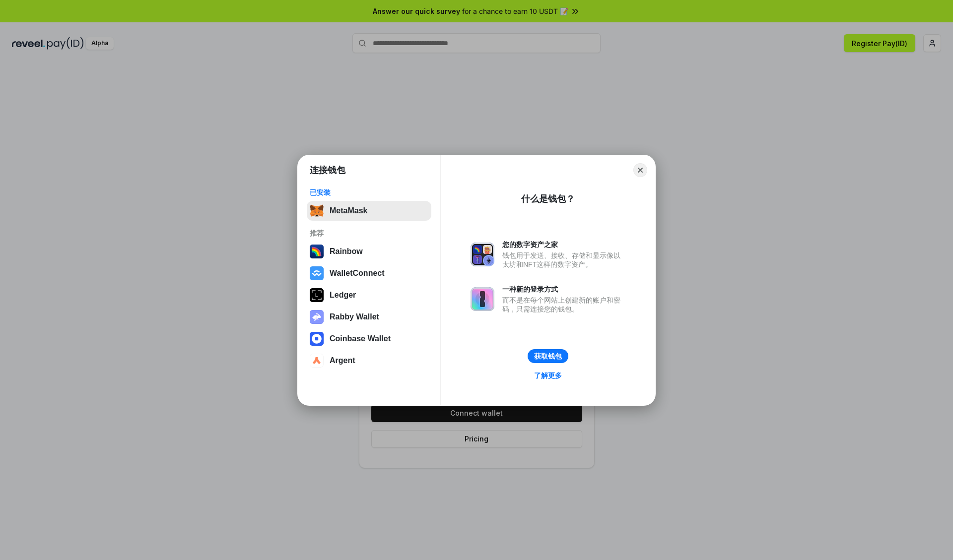 This screenshot has height=560, width=953. What do you see at coordinates (548, 375) in the screenshot?
I see `a: 了解更多` at bounding box center [548, 375].